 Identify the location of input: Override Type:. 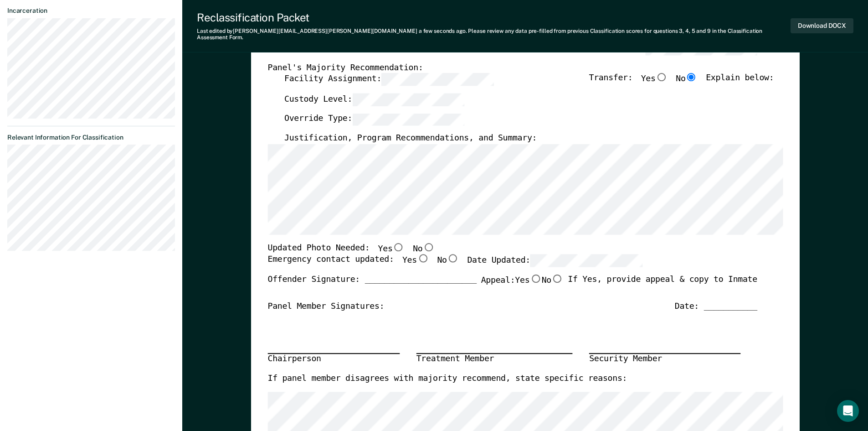
(409, 120).